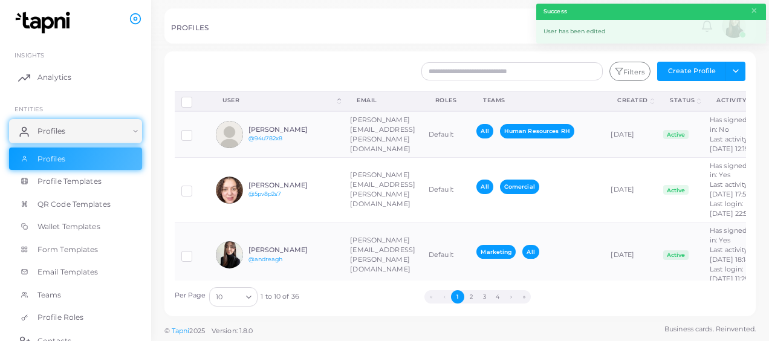 This screenshot has height=341, width=769. What do you see at coordinates (50, 295) in the screenshot?
I see `span: Teams` at bounding box center [50, 295].